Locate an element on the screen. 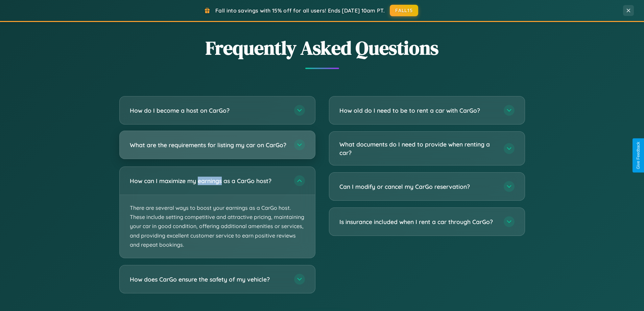  button: FALL15 is located at coordinates (404, 10).